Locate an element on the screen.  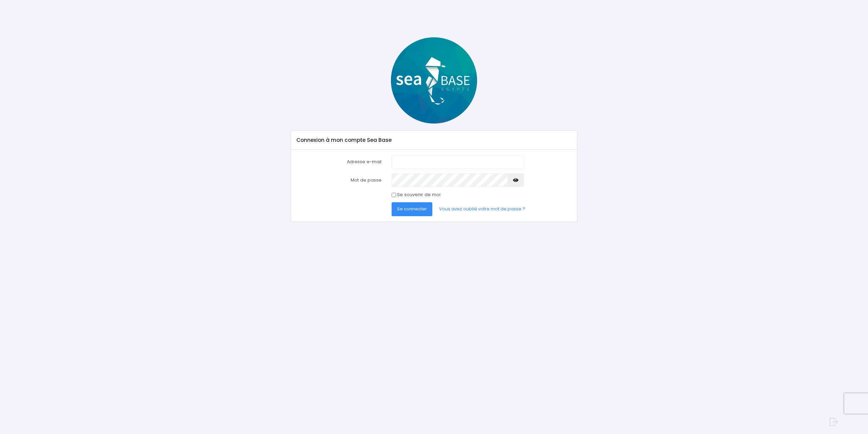
a: Vous avez oublié votre mot de passe ? is located at coordinates (482, 209).